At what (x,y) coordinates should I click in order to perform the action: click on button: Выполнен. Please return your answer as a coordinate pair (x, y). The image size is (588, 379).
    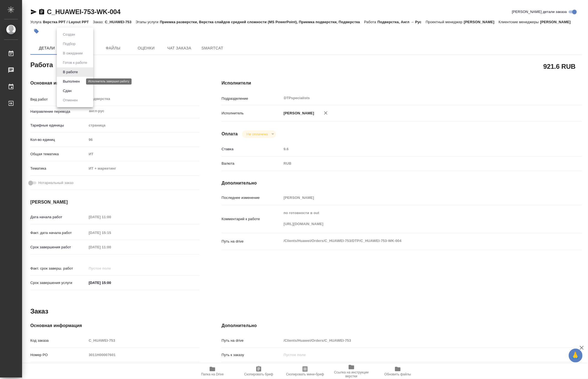
    Looking at the image, I should click on (71, 82).